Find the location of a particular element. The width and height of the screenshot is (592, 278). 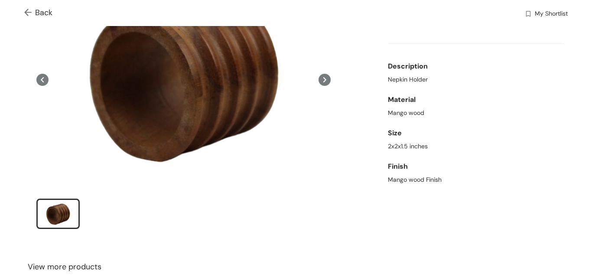

span: View more products is located at coordinates (65, 267).